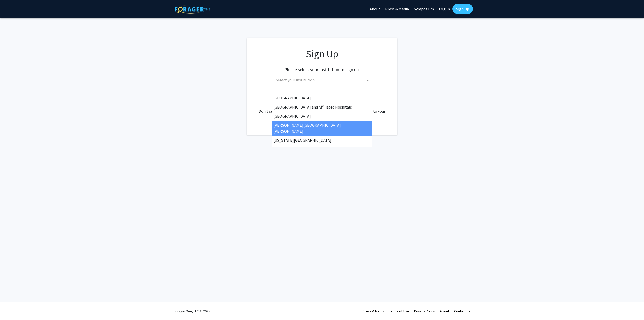 This screenshot has width=644, height=320. I want to click on a: Privacy Policy, so click(425, 311).